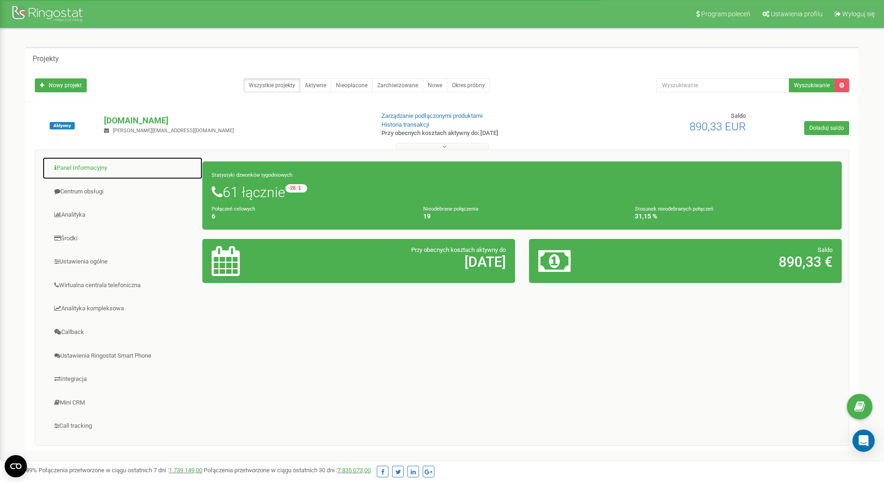  I want to click on small: Statystyki dzwonków tygodniowych, so click(252, 175).